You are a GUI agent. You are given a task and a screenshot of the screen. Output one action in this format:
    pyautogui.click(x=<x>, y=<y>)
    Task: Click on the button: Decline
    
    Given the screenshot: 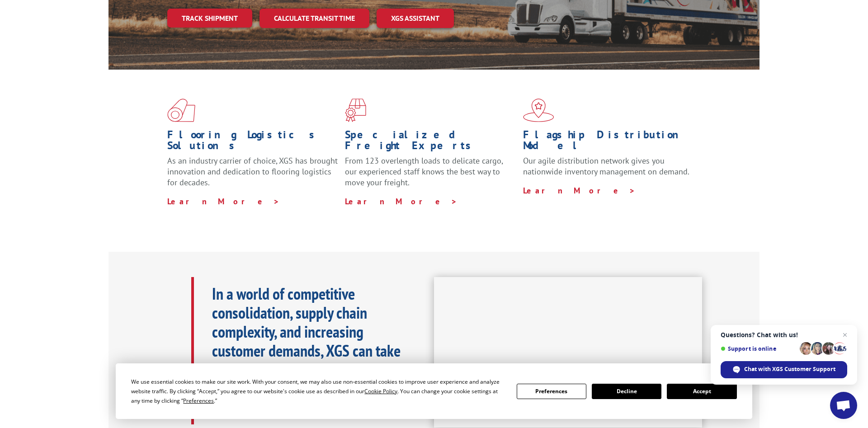 What is the action you would take?
    pyautogui.click(x=627, y=392)
    